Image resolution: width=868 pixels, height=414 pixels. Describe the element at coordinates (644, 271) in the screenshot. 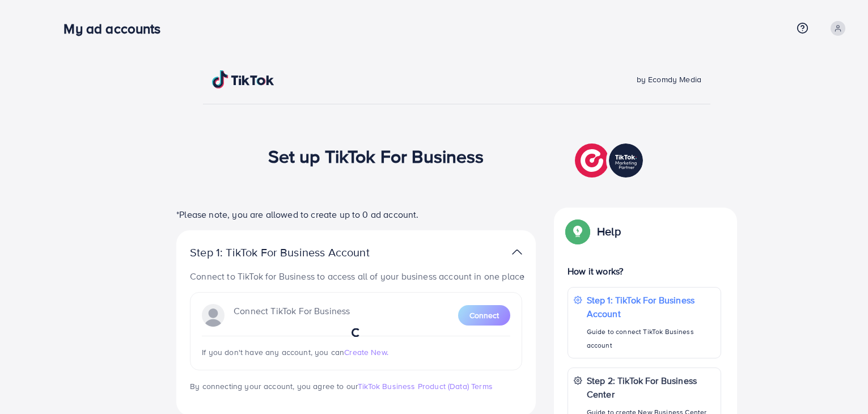

I see `p: How it works?` at that location.